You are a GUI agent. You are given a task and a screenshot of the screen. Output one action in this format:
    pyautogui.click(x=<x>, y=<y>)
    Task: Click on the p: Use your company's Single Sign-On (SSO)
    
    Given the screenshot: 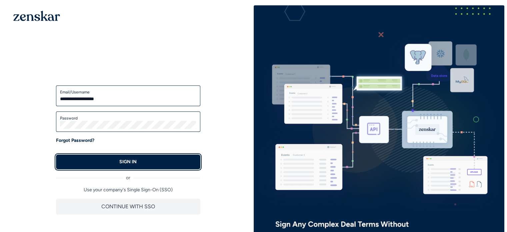 What is the action you would take?
    pyautogui.click(x=128, y=190)
    